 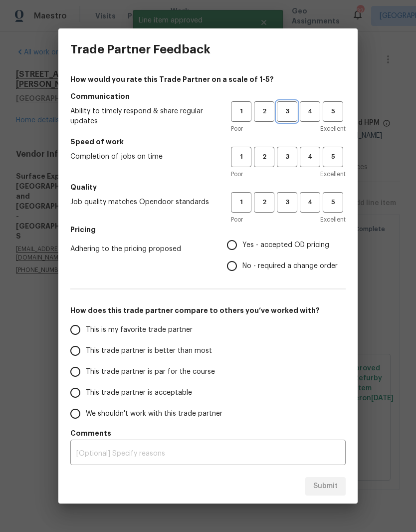 What do you see at coordinates (143, 202) in the screenshot?
I see `span: Job quality matches Opendoor standards` at bounding box center [143, 202].